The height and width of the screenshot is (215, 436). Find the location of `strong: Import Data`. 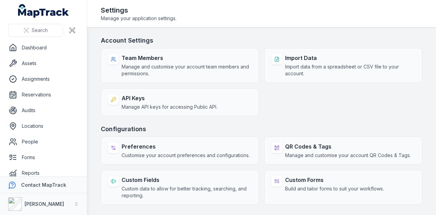

strong: Import Data is located at coordinates (350, 58).